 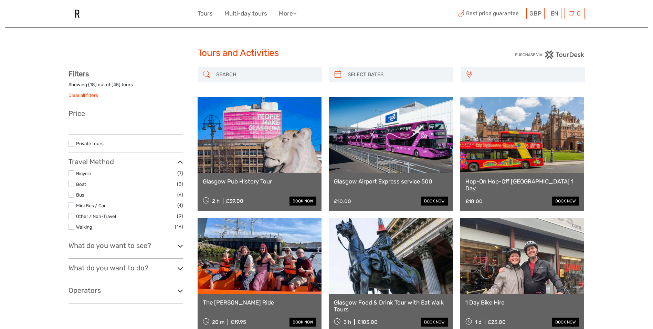 I want to click on span: (16), so click(x=179, y=226).